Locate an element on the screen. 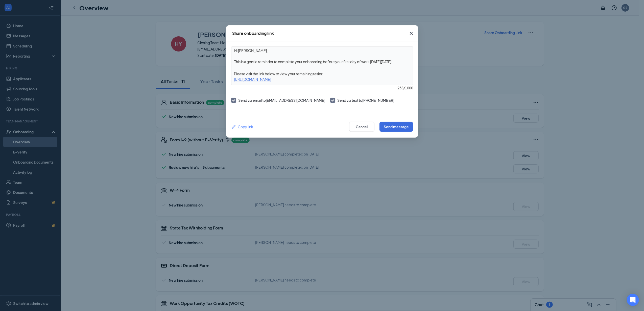 This screenshot has height=311, width=644. div: Share onboarding link is located at coordinates (253, 33).